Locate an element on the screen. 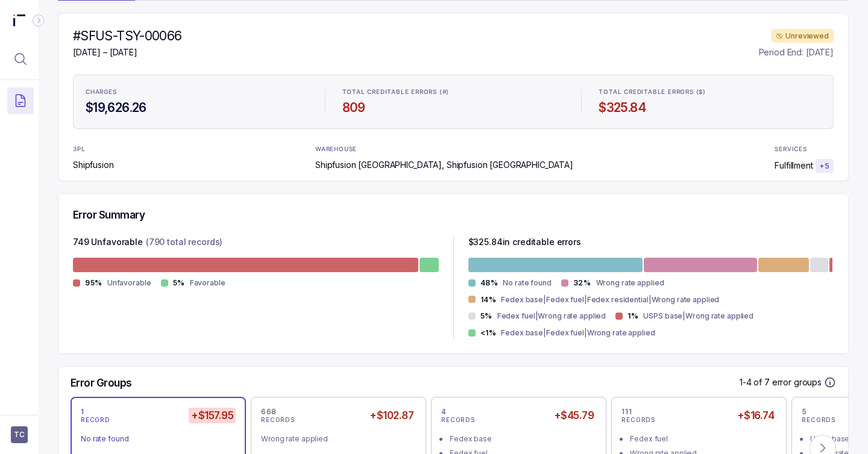  p: Fulfillment is located at coordinates (793, 166).